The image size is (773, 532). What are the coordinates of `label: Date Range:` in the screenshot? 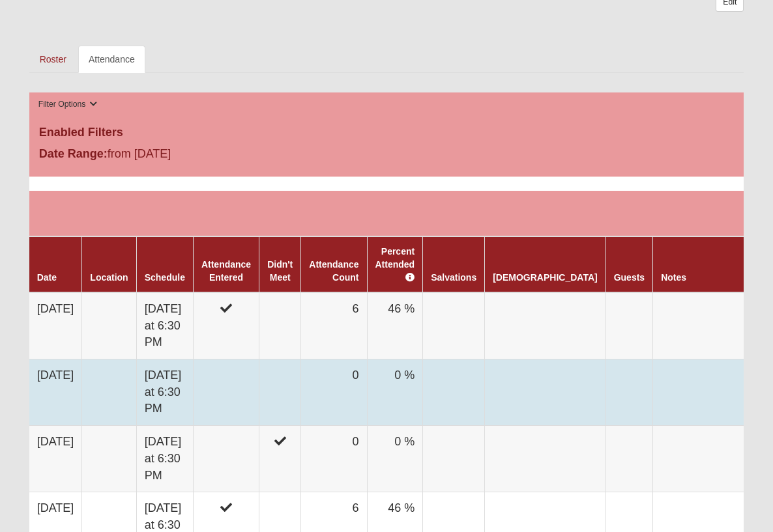 It's located at (73, 154).